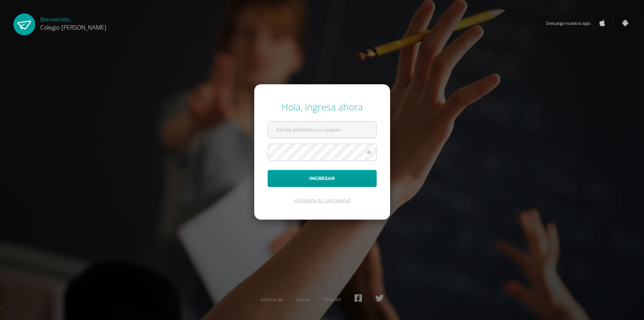  Describe the element at coordinates (322, 178) in the screenshot. I see `button: Ingresar` at that location.